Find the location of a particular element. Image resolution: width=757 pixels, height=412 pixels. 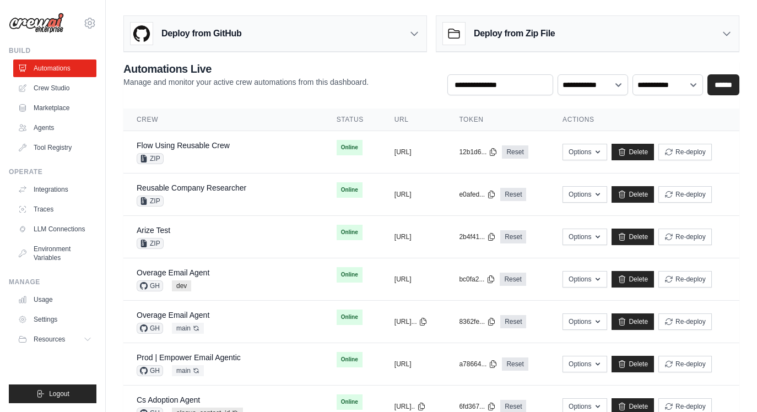

a: Environment Variables is located at coordinates (55, 254).